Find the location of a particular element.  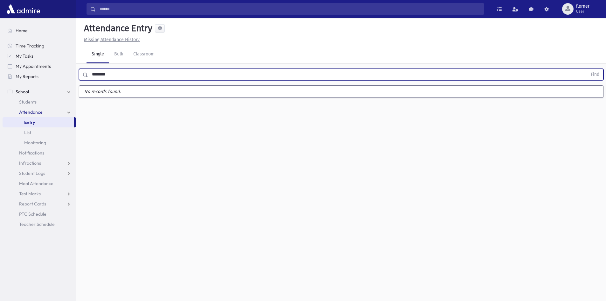

span: My Reports is located at coordinates (27, 76).